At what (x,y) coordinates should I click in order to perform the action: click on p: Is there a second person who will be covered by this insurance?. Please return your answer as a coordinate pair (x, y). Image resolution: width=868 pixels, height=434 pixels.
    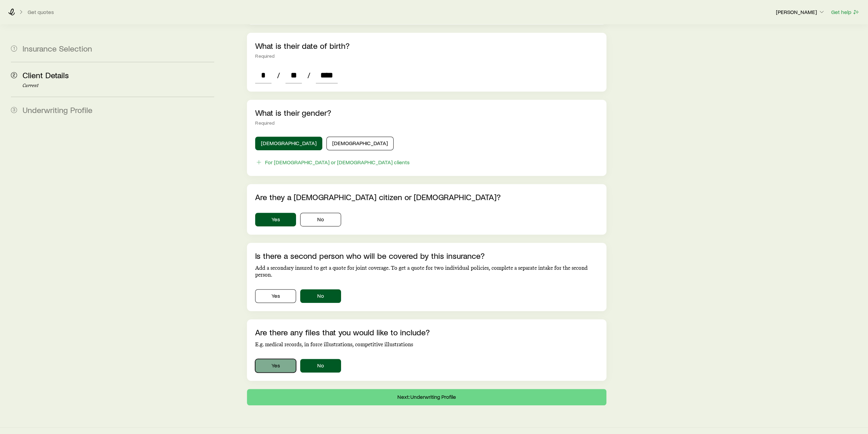
    Looking at the image, I should click on (426, 255).